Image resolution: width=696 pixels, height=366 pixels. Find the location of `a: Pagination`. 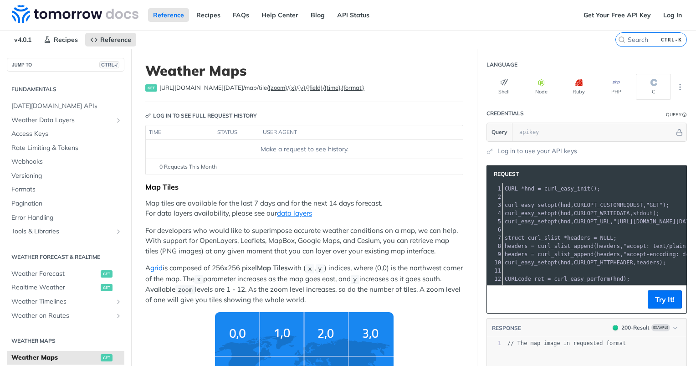

a: Pagination is located at coordinates (66, 204).